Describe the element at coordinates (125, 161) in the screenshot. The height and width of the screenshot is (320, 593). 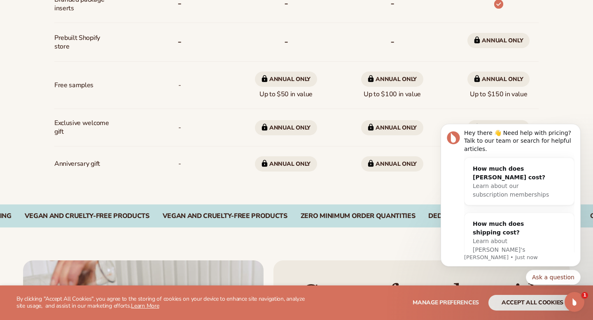
I see `button: Quick reply: Ask a question` at that location.